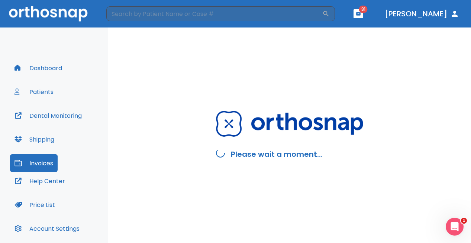 The image size is (471, 243). I want to click on a: Shipping, so click(34, 139).